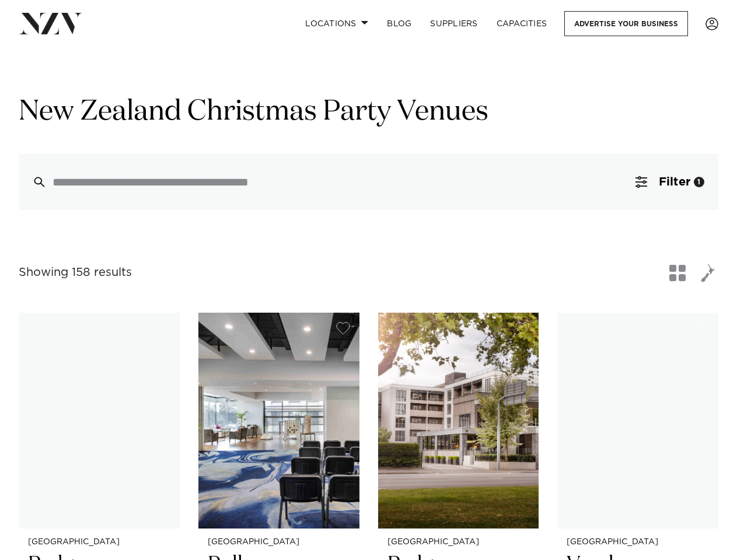 The height and width of the screenshot is (560, 737). What do you see at coordinates (368, 112) in the screenshot?
I see `h1: New Zealand Christmas Party Venues` at bounding box center [368, 112].